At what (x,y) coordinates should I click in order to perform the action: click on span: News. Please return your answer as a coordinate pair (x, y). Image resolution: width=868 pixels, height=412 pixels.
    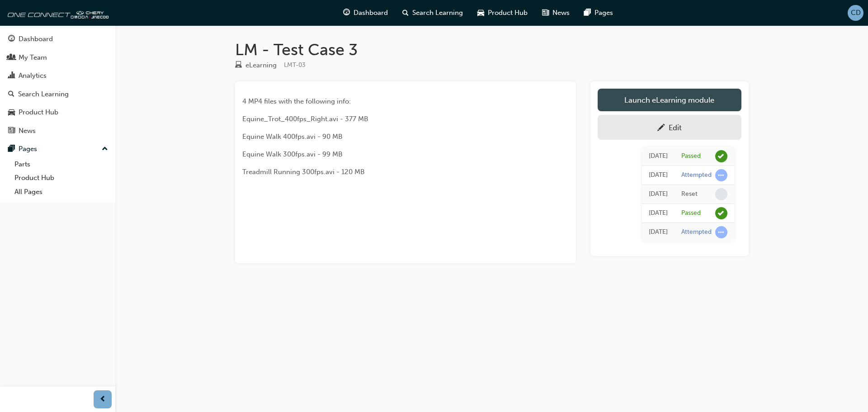
    Looking at the image, I should click on (561, 13).